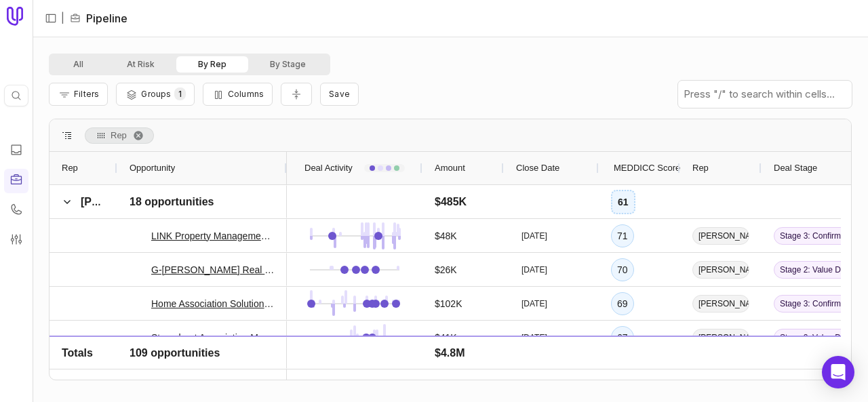 Image resolution: width=868 pixels, height=402 pixels. Describe the element at coordinates (623, 304) in the screenshot. I see `div: 69` at that location.